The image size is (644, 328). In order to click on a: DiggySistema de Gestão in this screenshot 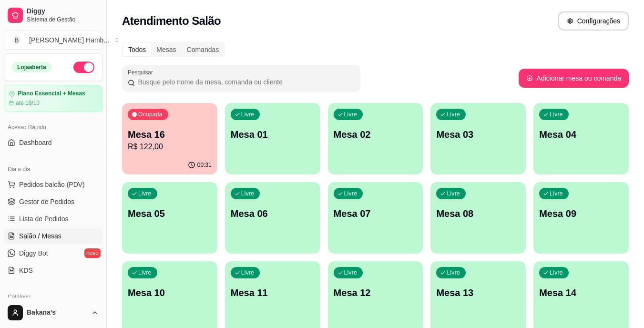, I will do `click(53, 15)`.